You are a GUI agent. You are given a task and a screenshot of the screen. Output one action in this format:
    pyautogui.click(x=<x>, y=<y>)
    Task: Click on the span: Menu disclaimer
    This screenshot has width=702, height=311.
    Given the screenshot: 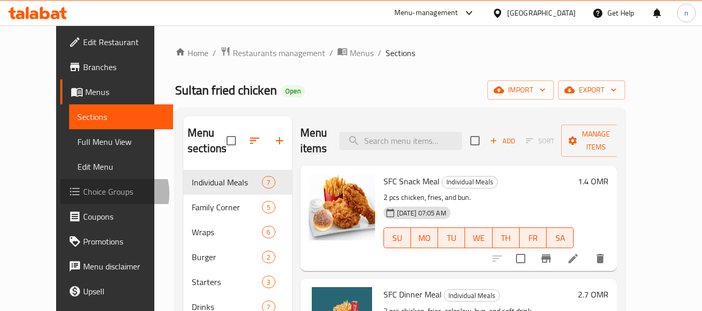 What is the action you would take?
    pyautogui.click(x=124, y=267)
    